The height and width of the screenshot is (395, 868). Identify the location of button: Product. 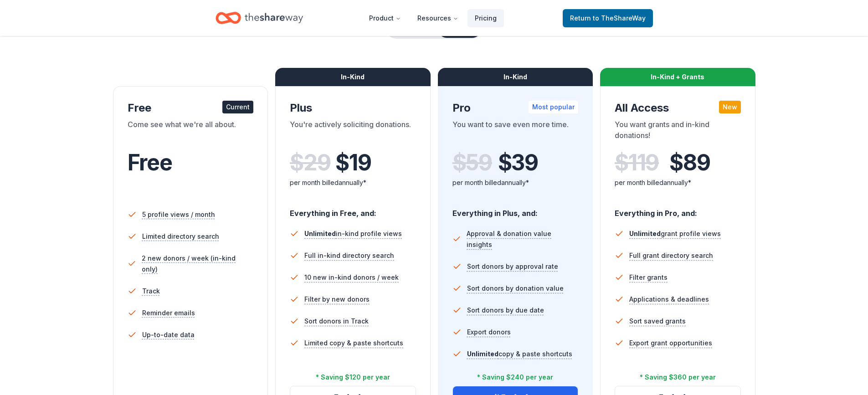
(385, 18).